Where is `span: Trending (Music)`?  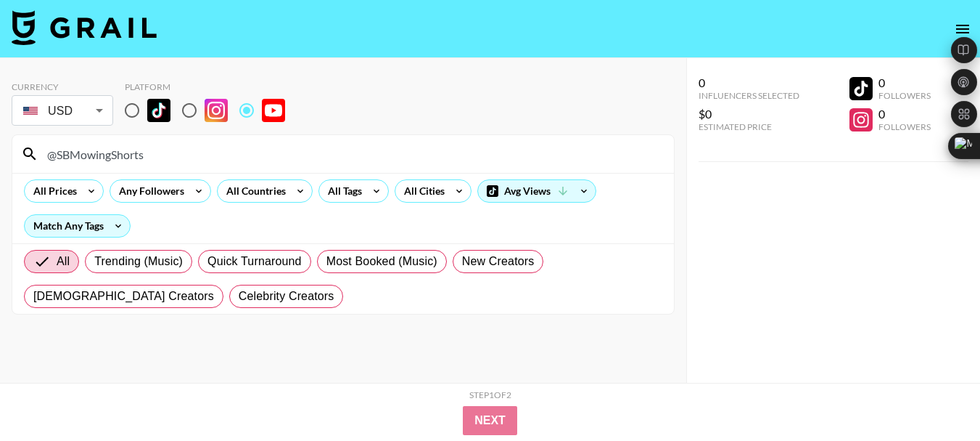
span: Trending (Music) is located at coordinates (138, 262).